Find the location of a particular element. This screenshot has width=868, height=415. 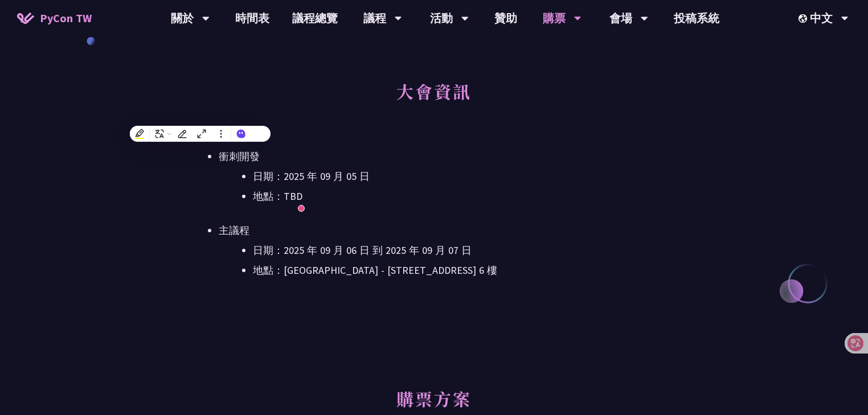

h2: 大會資訊 is located at coordinates (434, 100).